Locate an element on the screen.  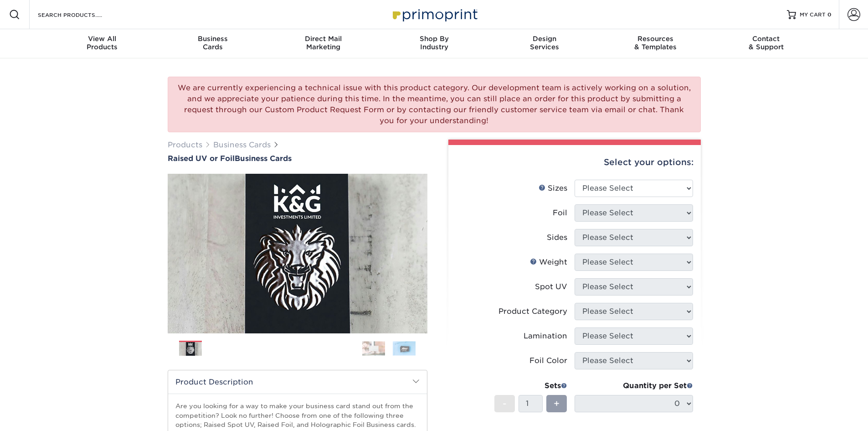
div: Product Category is located at coordinates (533, 311).